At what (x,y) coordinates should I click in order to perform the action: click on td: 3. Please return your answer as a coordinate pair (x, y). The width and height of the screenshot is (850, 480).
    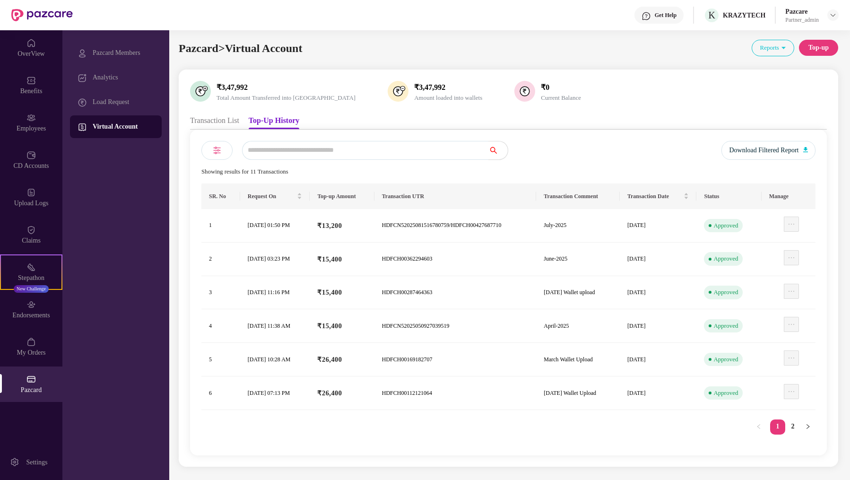
    Looking at the image, I should click on (219, 293).